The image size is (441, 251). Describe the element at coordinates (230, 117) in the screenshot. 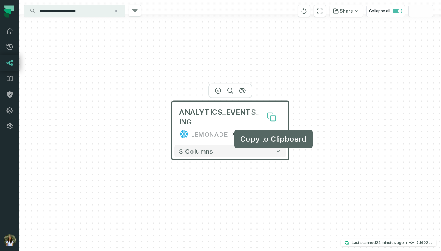

I see `span: ANALYTICS_EVENTS_STAGING` at that location.